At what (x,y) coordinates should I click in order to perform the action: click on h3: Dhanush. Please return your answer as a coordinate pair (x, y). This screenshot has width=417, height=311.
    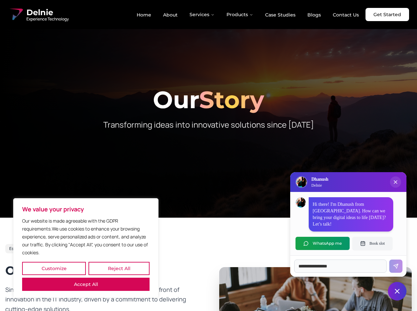
    Looking at the image, I should click on (319, 180).